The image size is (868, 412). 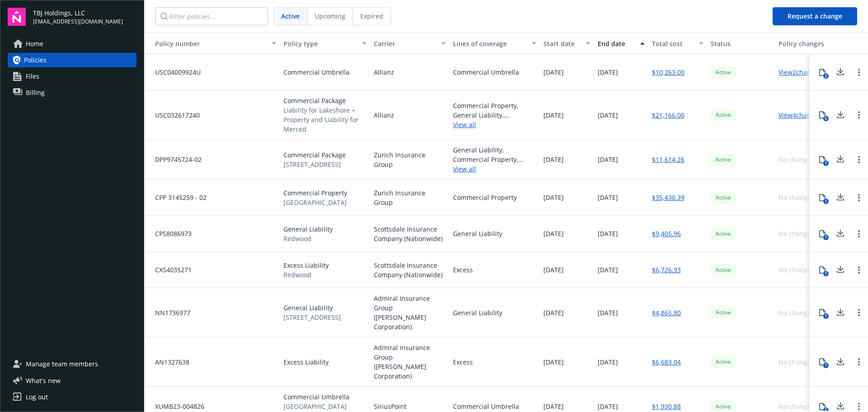 What do you see at coordinates (495, 111) in the screenshot?
I see `div: Commercial Property, General Liability, Commercial Auto Liability` at bounding box center [495, 111].